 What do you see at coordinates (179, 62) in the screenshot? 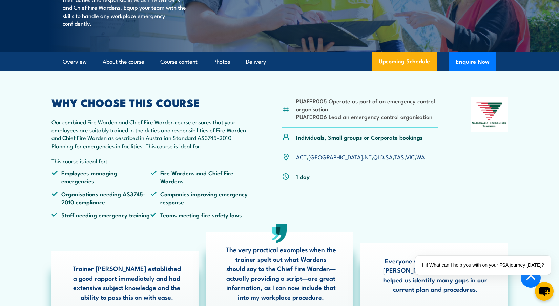
I see `a: Course content` at bounding box center [179, 62].